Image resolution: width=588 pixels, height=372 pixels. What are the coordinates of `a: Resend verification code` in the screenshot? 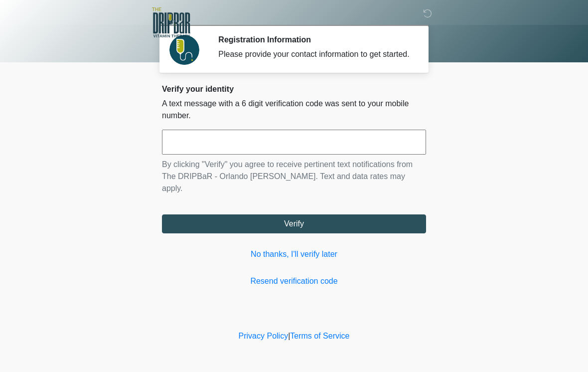 It's located at (294, 281).